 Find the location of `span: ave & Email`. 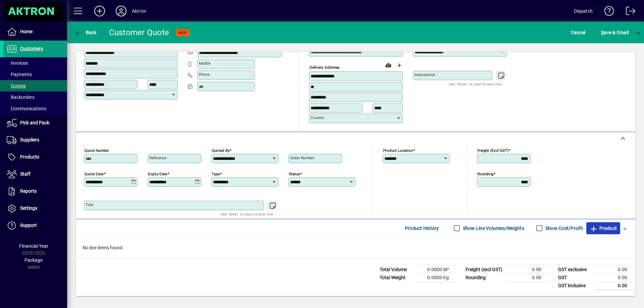

span: ave & Email is located at coordinates (615, 33).